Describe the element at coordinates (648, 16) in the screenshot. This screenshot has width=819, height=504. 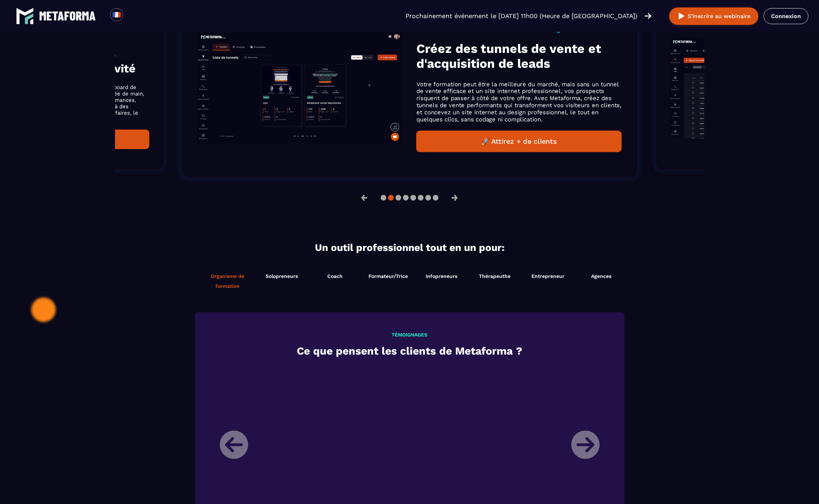
I see `img: arrow-right` at that location.